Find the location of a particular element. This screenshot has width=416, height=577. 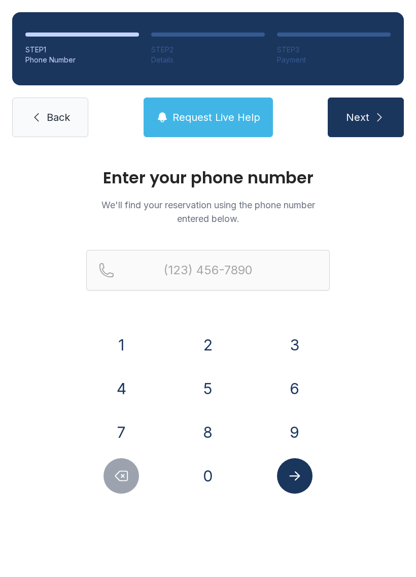

button: Submit lookup form is located at coordinates (295, 476).